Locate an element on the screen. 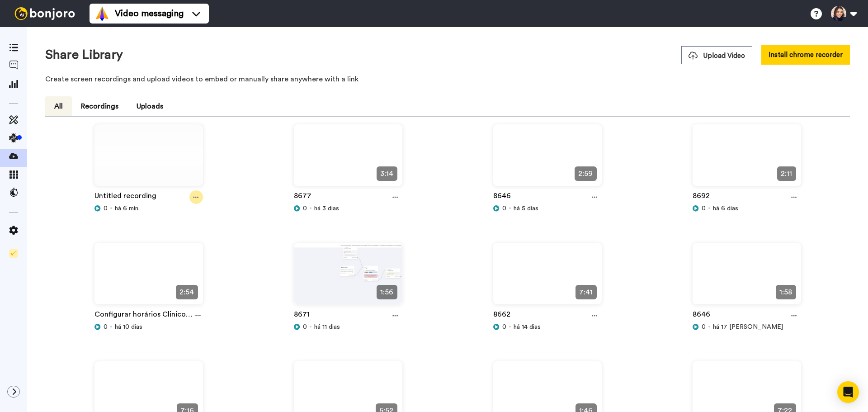  a: 8677 is located at coordinates (302, 197).